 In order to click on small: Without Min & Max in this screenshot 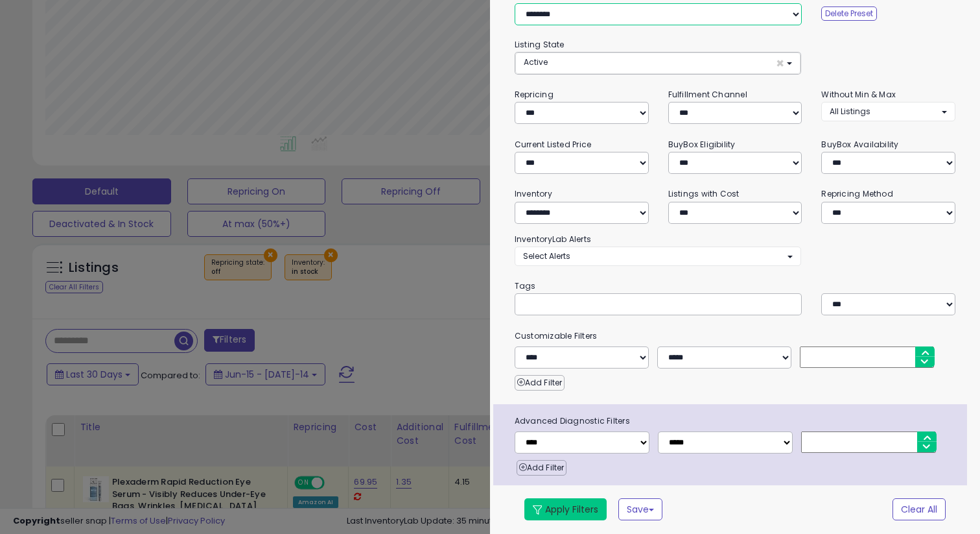, I will do `click(858, 94)`.